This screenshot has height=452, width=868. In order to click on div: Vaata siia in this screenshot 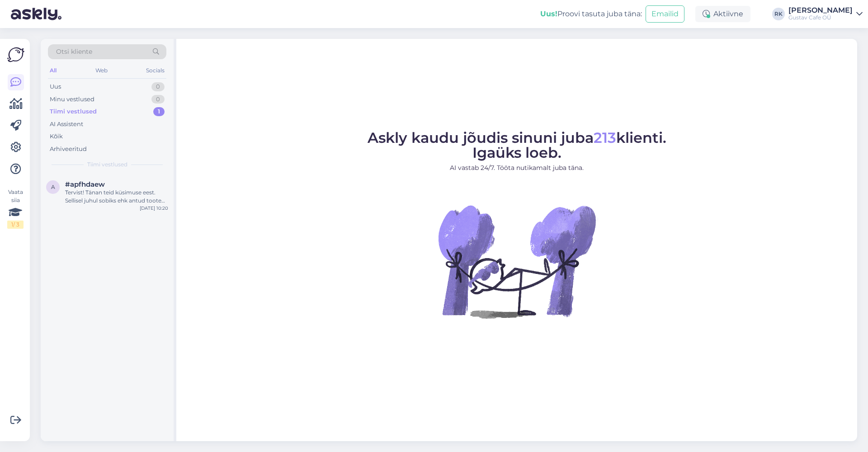, I will do `click(15, 208)`.